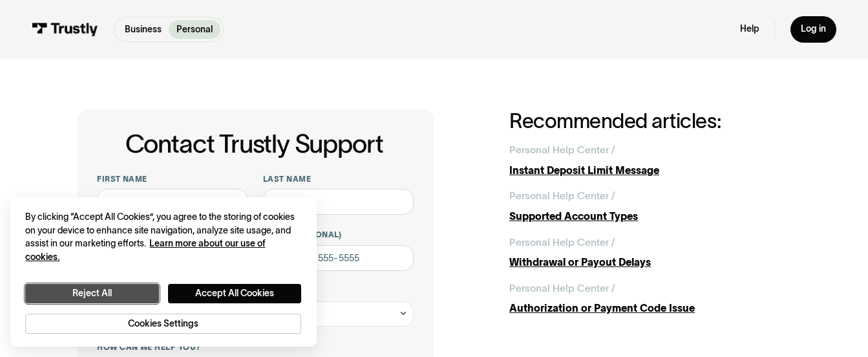  Describe the element at coordinates (338, 257) in the screenshot. I see `input: (555) 555-5555` at that location.